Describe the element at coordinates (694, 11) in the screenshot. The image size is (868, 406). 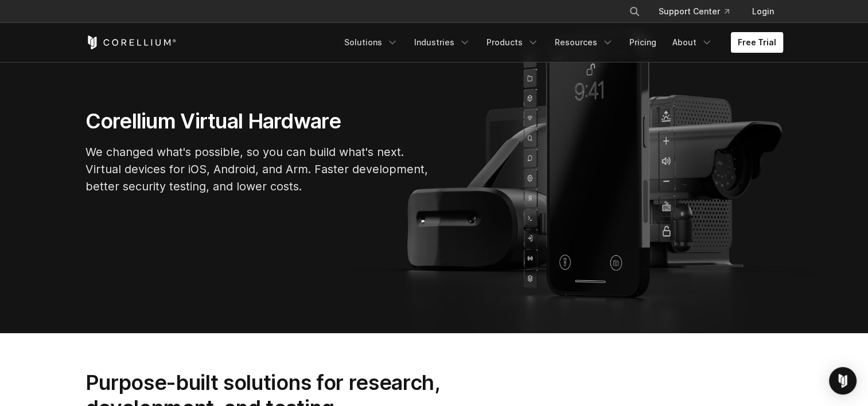
I see `a: Support Center` at that location.